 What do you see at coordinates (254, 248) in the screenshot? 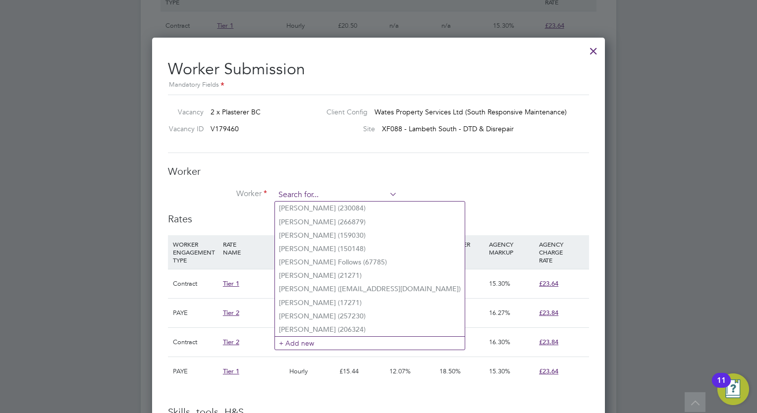
I see `div: RATE NAME` at bounding box center [254, 248].